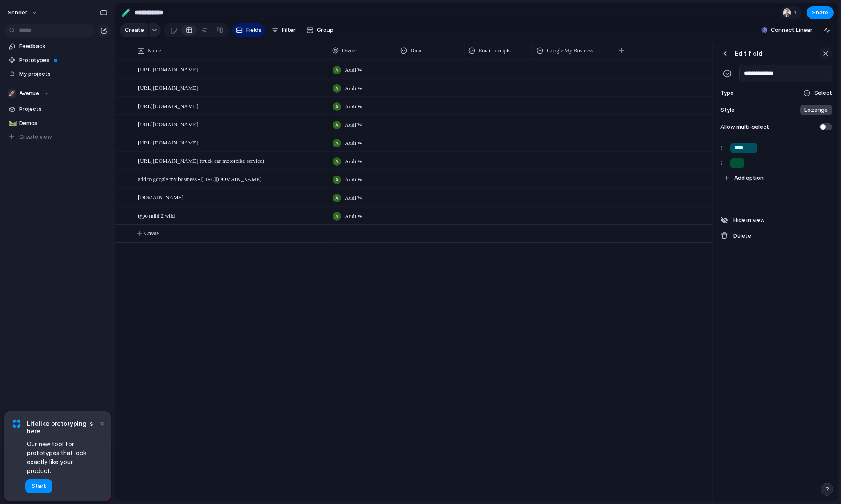  Describe the element at coordinates (102, 424) in the screenshot. I see `button: Dismiss` at that location.